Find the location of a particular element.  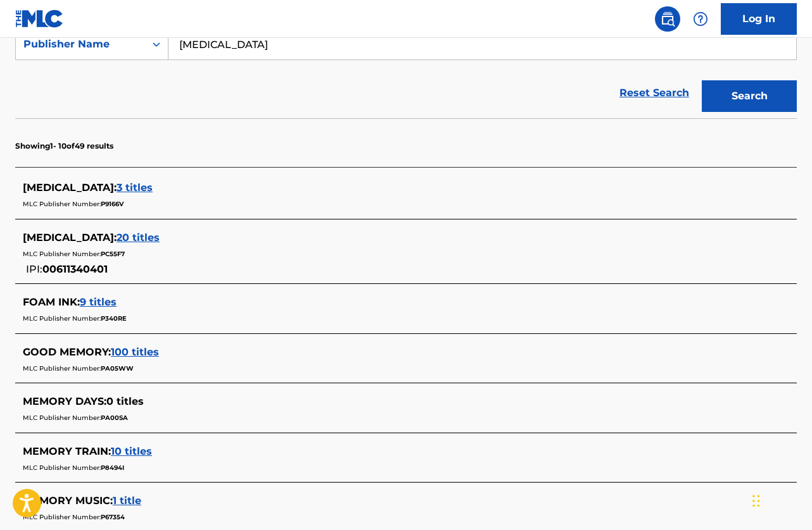

div: Help is located at coordinates (700, 19).